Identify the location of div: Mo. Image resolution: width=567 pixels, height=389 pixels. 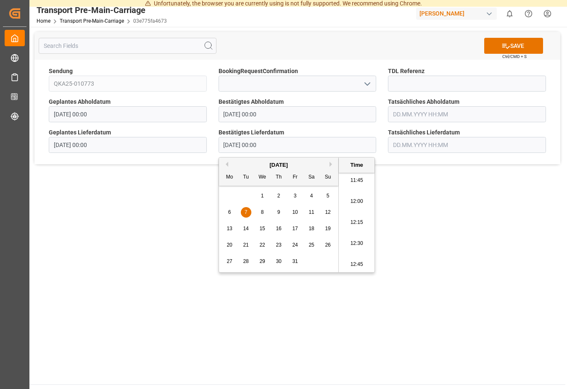
(230, 177).